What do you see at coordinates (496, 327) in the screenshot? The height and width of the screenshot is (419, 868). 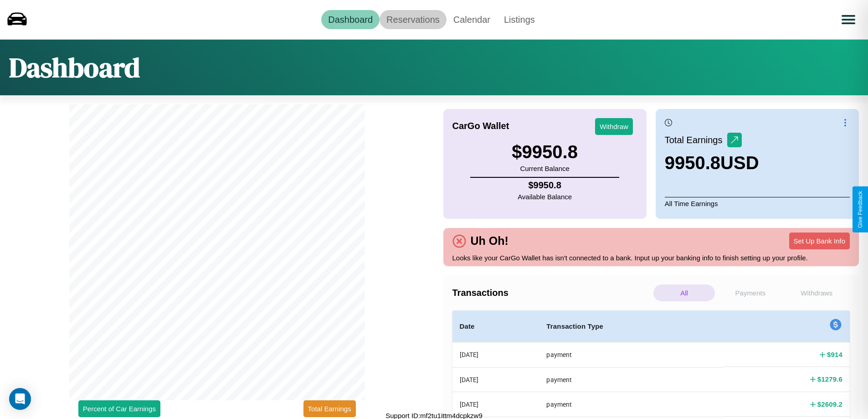 I see `h4: Date` at bounding box center [496, 327].